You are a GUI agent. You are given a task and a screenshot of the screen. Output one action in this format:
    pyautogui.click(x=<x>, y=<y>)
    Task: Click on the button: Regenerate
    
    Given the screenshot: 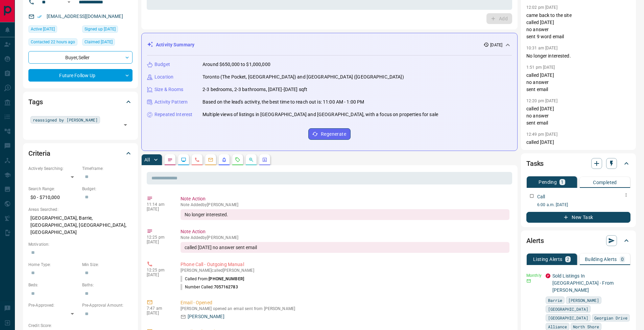 What is the action you would take?
    pyautogui.click(x=329, y=134)
    